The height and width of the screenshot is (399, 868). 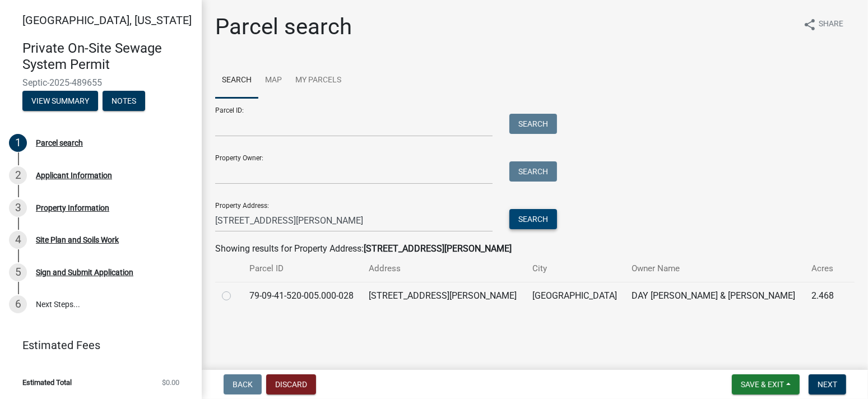 I want to click on div: Parcel search, so click(x=59, y=143).